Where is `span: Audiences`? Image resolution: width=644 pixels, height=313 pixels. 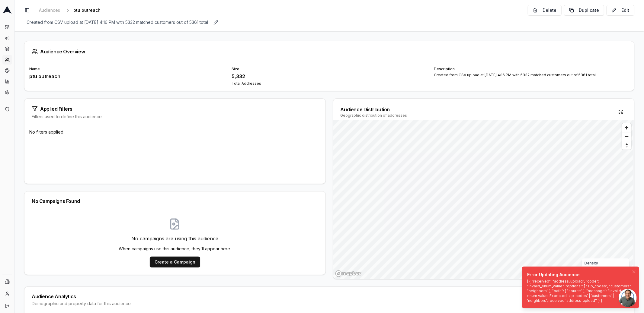 span: Audiences is located at coordinates (50, 10).